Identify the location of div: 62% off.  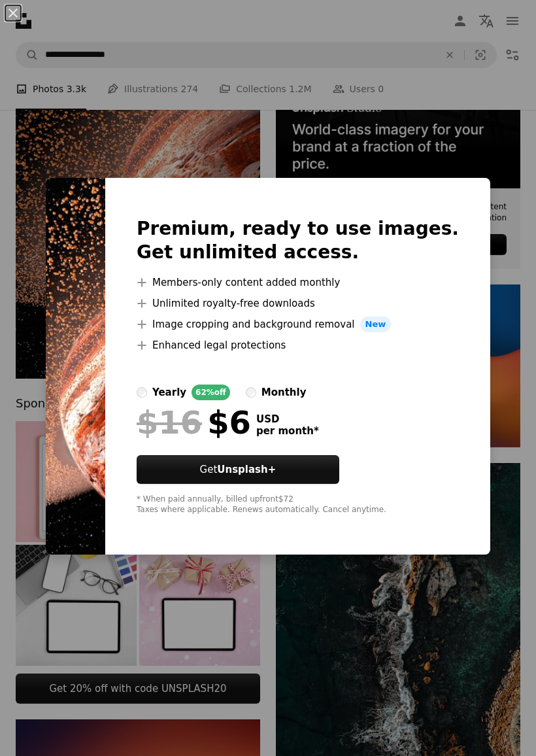
(211, 393).